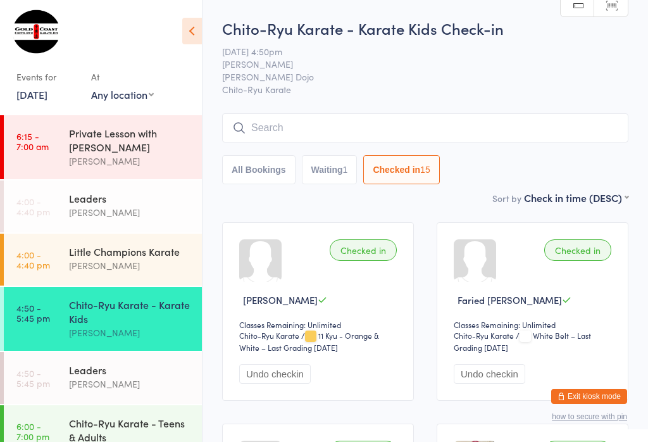  Describe the element at coordinates (425, 89) in the screenshot. I see `span: Chito-Ryu Karate` at that location.